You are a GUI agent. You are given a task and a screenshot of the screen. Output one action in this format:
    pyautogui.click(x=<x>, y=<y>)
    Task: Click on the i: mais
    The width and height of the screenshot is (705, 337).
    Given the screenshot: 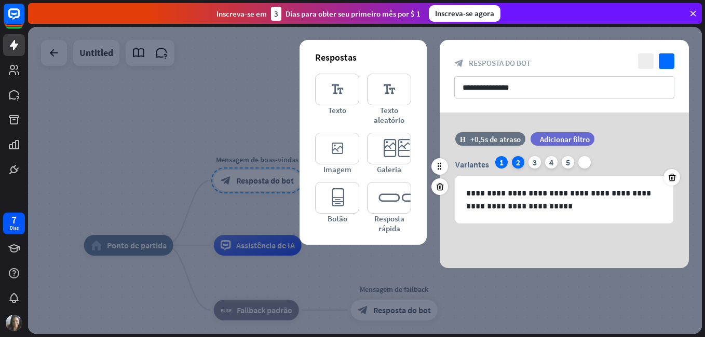 What is the action you would take?
    pyautogui.click(x=584, y=162)
    